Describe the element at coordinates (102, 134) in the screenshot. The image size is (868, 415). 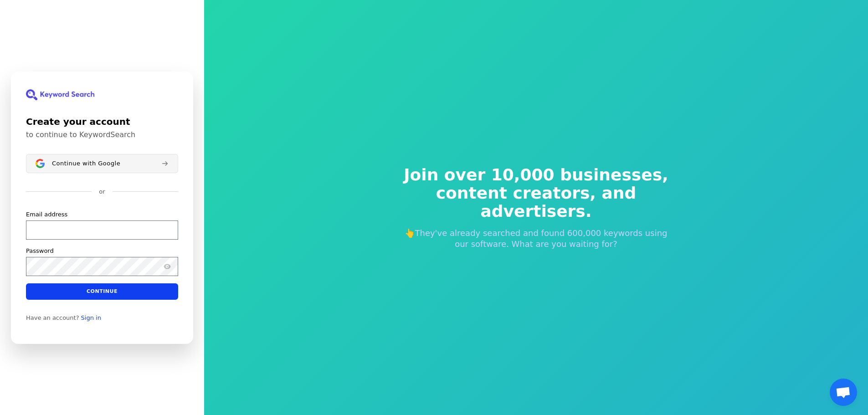
I see `p: to continue to KeywordSearch` at that location.